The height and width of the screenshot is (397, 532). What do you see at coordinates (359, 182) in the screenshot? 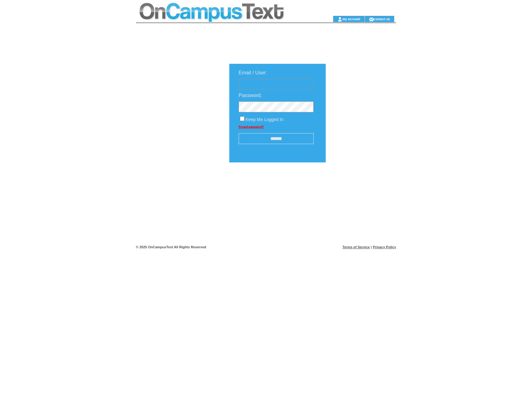
I see `img: transparent.png` at bounding box center [359, 182].